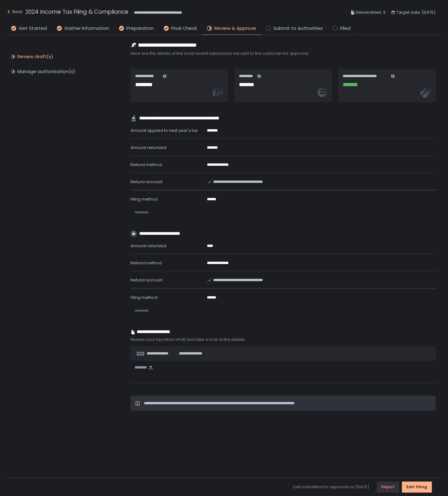  Describe the element at coordinates (283, 340) in the screenshot. I see `span: Review your tax return draft and take a look at the details` at that location.